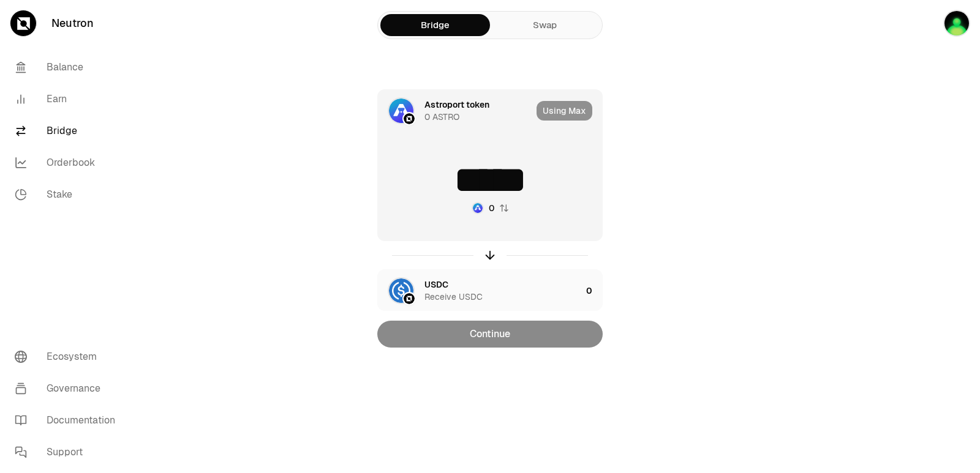 The image size is (980, 473). Describe the element at coordinates (69, 421) in the screenshot. I see `a: Documentation` at that location.